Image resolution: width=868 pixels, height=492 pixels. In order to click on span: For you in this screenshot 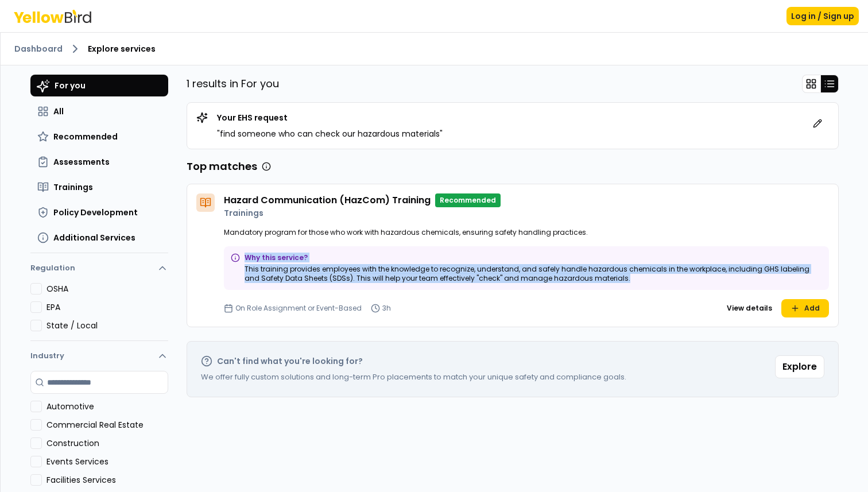, I will do `click(70, 86)`.